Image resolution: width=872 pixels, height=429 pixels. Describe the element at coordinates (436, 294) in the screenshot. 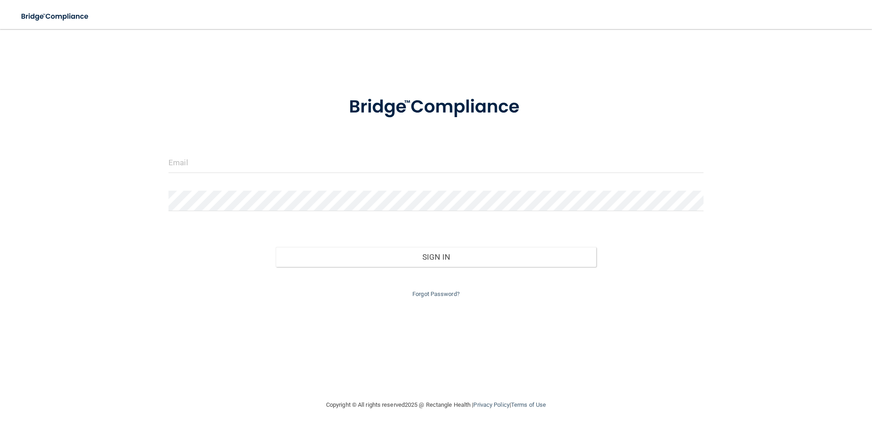

I see `a: Forgot Password?` at that location.